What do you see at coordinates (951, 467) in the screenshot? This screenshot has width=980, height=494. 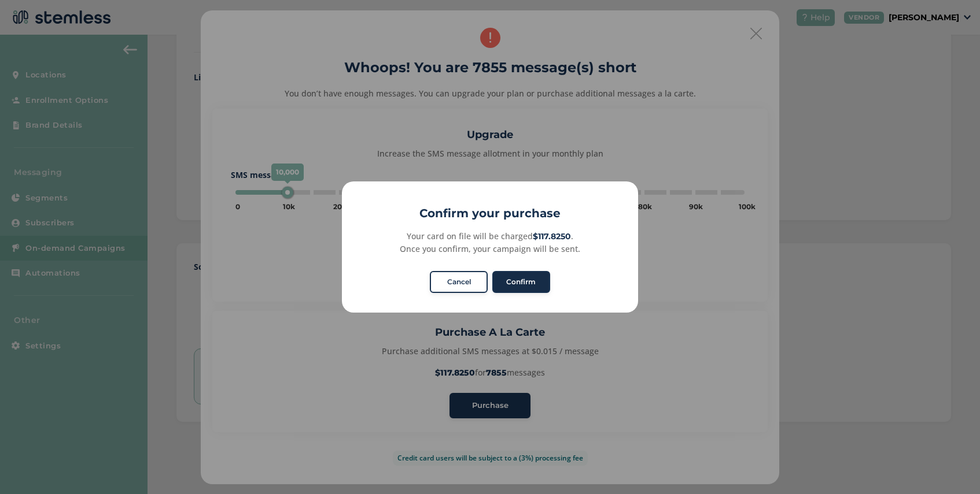 I see `div: Chat Widget` at bounding box center [951, 467].